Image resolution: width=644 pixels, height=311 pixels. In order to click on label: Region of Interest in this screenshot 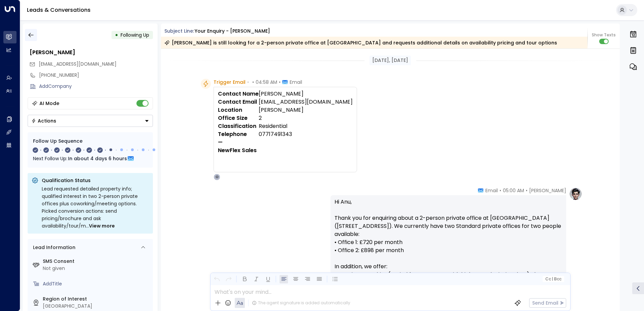, I will do `click(96, 299)`.